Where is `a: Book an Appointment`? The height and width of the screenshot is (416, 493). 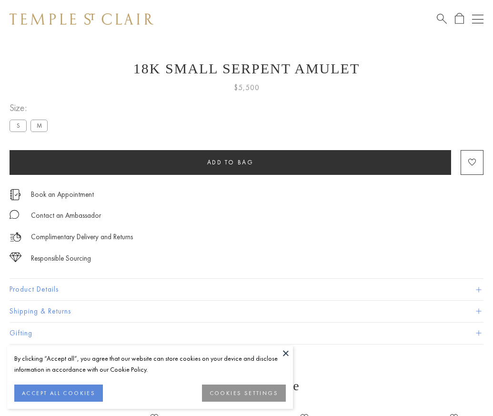 a: Book an Appointment is located at coordinates (62, 194).